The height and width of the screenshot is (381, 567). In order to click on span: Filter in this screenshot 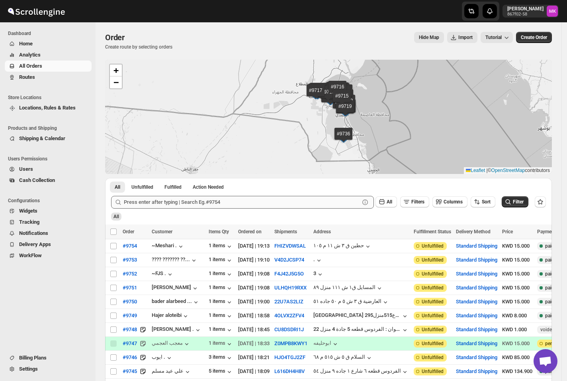, I will do `click(518, 202)`.